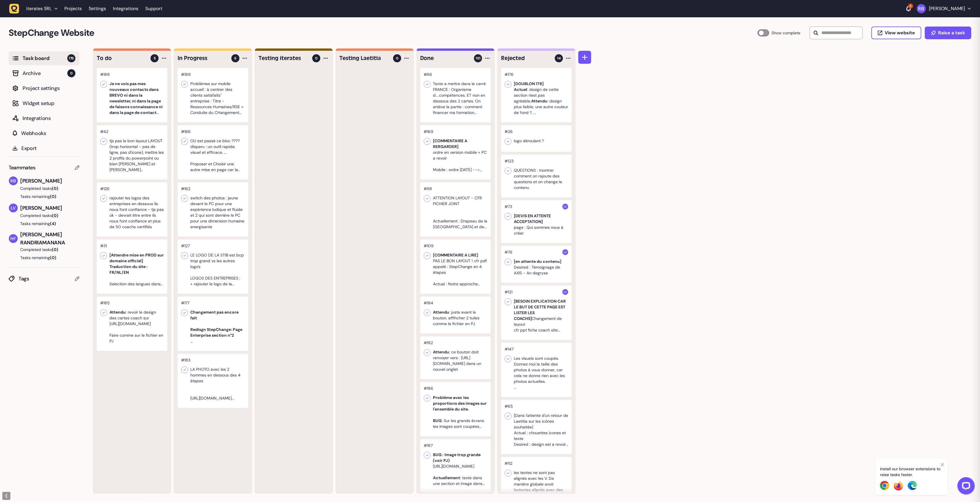 This screenshot has height=502, width=980. I want to click on button: iterates SRL, so click(35, 9).